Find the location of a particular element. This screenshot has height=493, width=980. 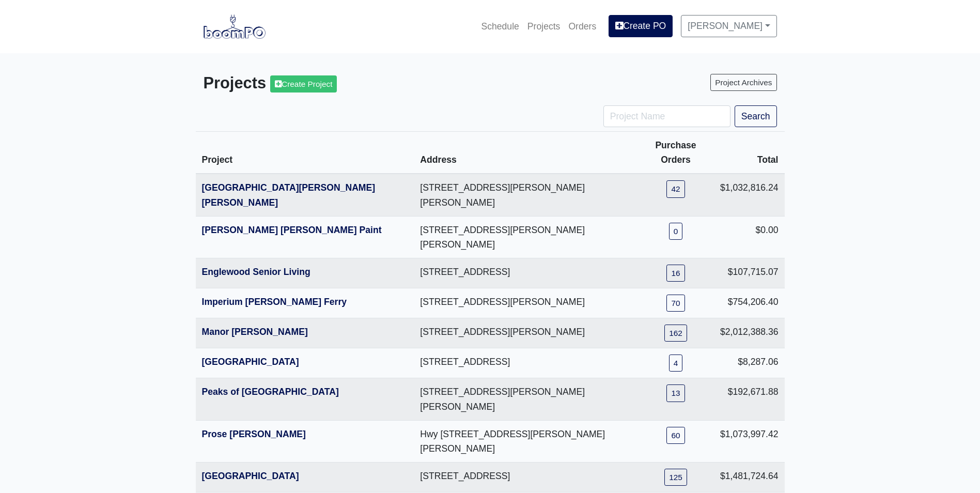

a: Orders is located at coordinates (582, 26).